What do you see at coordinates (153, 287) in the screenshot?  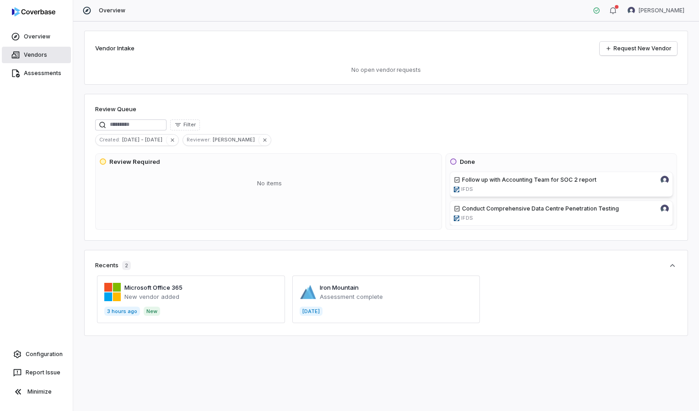 I see `a: Microsoft Office 365` at bounding box center [153, 287].